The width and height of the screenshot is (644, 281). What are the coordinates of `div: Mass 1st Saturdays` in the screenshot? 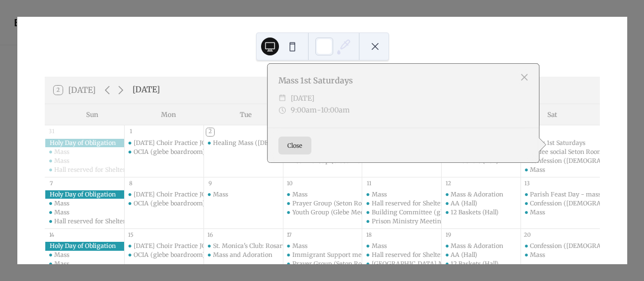 It's located at (403, 81).